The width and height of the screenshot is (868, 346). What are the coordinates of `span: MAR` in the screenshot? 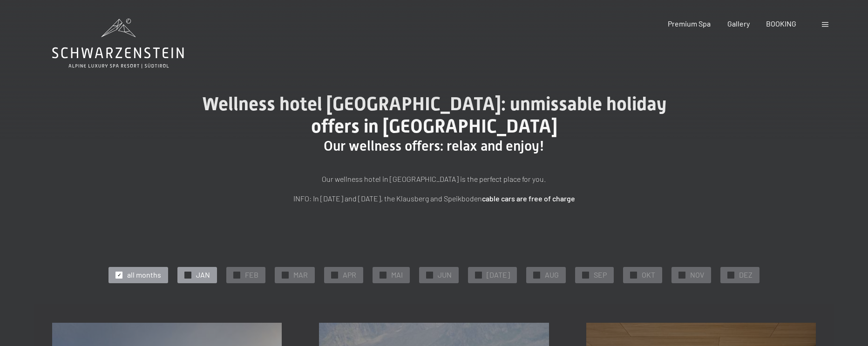 It's located at (300, 275).